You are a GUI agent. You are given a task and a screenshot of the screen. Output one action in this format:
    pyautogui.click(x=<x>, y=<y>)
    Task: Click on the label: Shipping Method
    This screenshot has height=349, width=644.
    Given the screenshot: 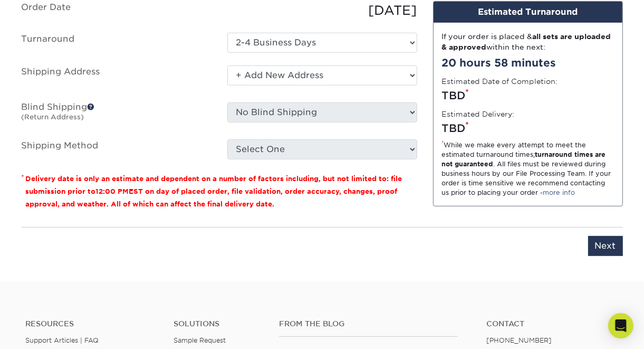 What is the action you would take?
    pyautogui.click(x=116, y=149)
    